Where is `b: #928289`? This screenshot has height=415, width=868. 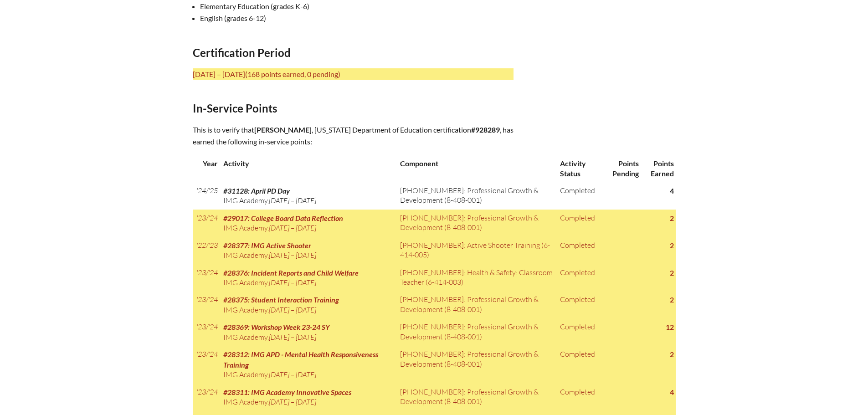 b: #928289 is located at coordinates (485, 130).